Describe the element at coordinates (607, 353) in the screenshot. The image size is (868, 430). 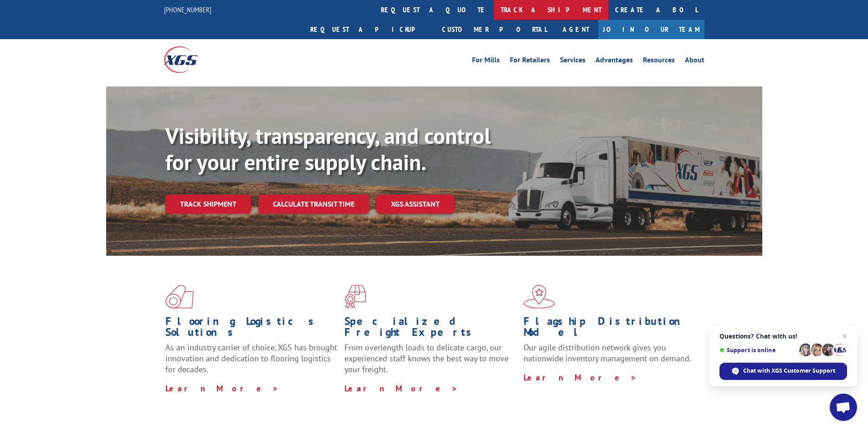
I see `span: Our agile distribution network gives you nationwide inventory management on demand.` at that location.